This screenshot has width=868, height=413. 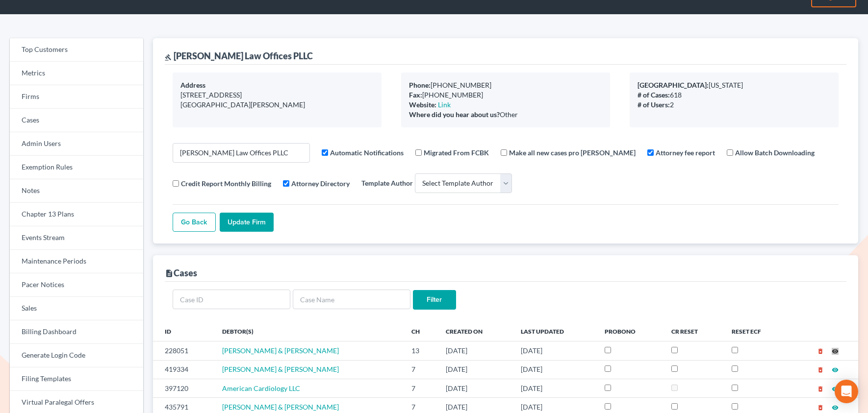 What do you see at coordinates (193, 85) in the screenshot?
I see `b: Address` at bounding box center [193, 85].